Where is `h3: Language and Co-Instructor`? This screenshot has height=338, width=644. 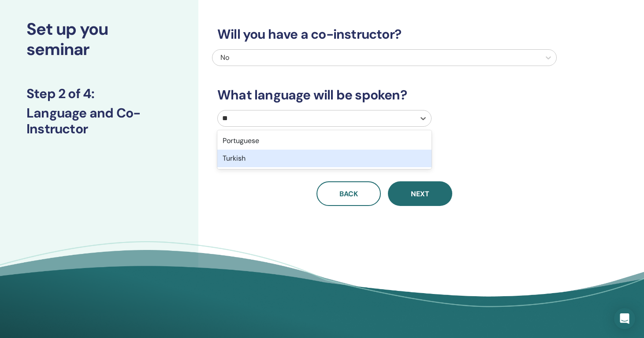 h3: Language and Co-Instructor is located at coordinates (99, 121).